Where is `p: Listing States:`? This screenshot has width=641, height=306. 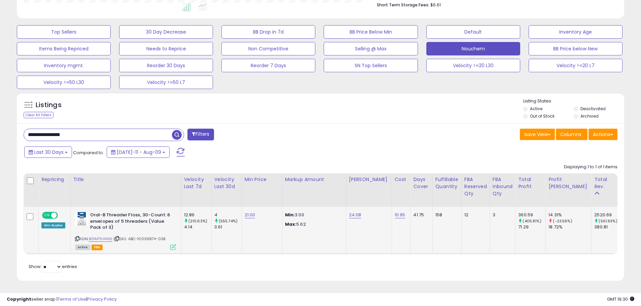 p: Listing States: is located at coordinates (573, 101).